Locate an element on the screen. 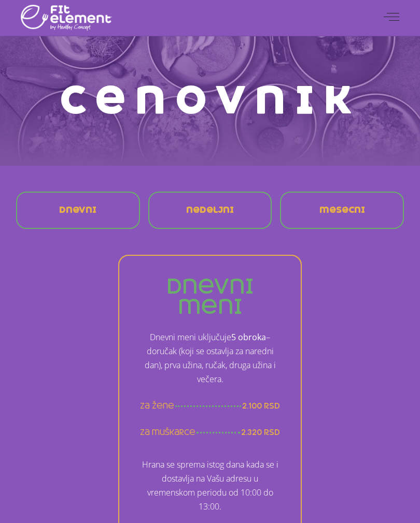  h1: Cenovnik is located at coordinates (210, 100).